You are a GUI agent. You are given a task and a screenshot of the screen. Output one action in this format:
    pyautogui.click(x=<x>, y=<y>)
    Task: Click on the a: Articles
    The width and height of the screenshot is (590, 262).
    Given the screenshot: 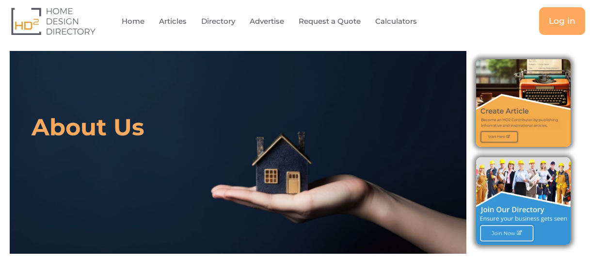 What is the action you would take?
    pyautogui.click(x=173, y=21)
    